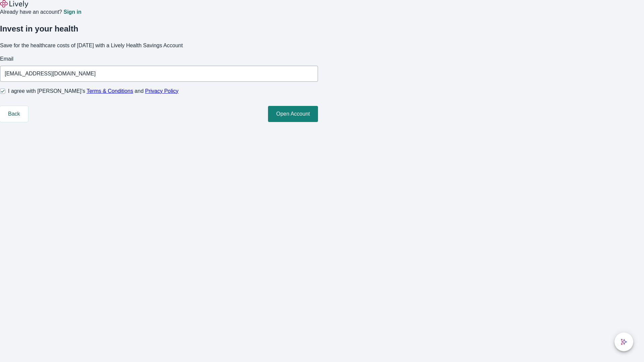 This screenshot has width=644, height=362. I want to click on button: chat, so click(624, 342).